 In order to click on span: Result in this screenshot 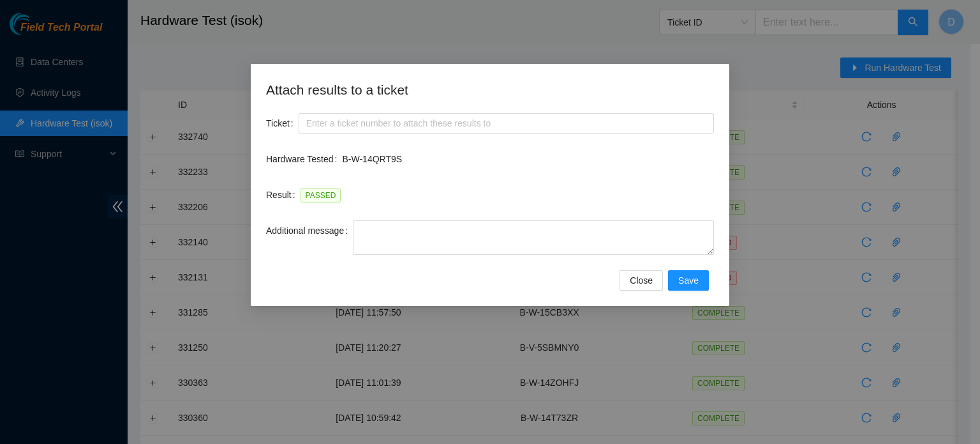, I will do `click(279, 194)`.